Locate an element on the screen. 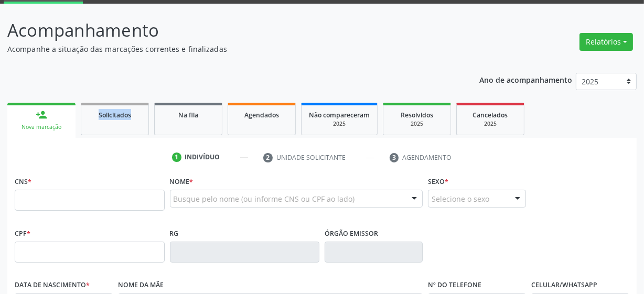 Image resolution: width=644 pixels, height=294 pixels. div: Nova marcação is located at coordinates (42, 127).